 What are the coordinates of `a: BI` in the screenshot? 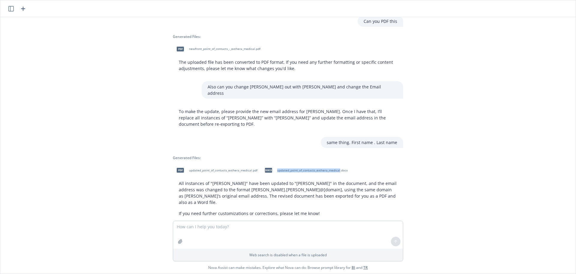 It's located at (354, 267).